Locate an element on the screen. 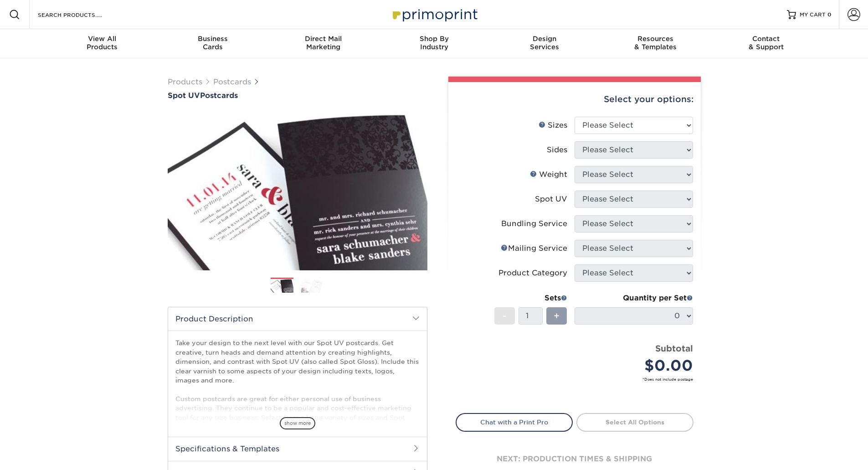  div: Industry is located at coordinates (434, 43).